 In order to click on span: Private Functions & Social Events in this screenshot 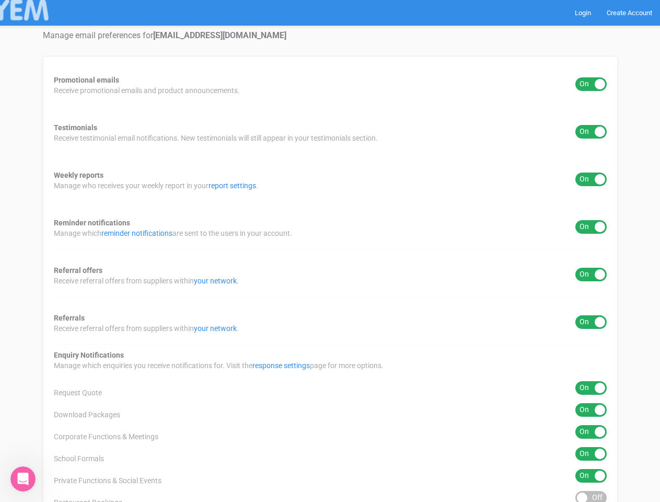, I will do `click(108, 480)`.